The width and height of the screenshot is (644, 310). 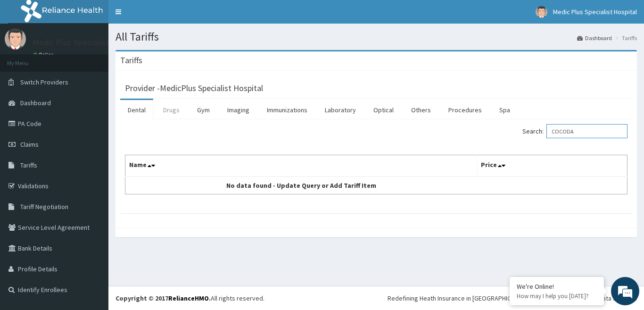 What do you see at coordinates (28, 59) in the screenshot?
I see `img: d_794563401_company_1708531726252_794563401` at bounding box center [28, 59].